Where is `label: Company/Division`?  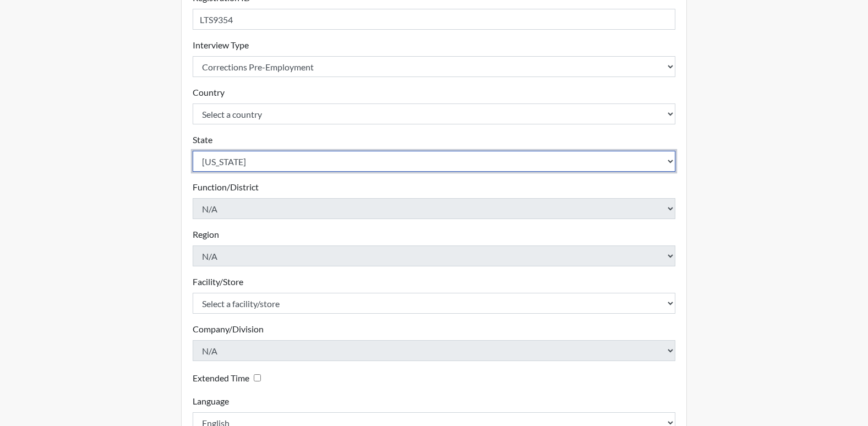 label: Company/Division is located at coordinates (228, 329).